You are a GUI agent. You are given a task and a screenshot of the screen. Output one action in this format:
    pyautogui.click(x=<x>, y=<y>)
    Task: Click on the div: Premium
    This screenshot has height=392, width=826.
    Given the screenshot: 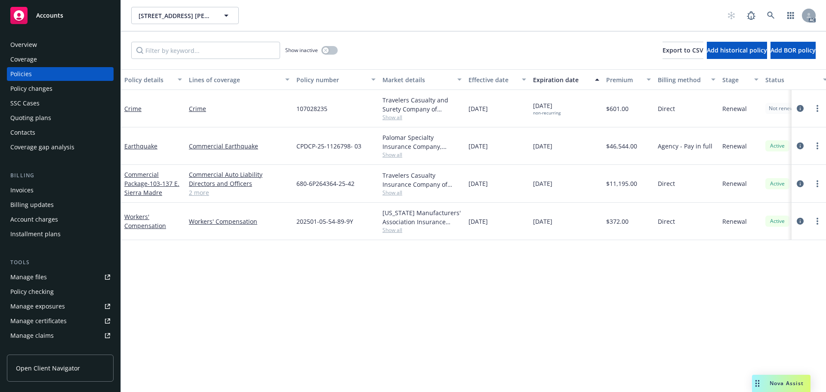 What is the action you would take?
    pyautogui.click(x=624, y=80)
    